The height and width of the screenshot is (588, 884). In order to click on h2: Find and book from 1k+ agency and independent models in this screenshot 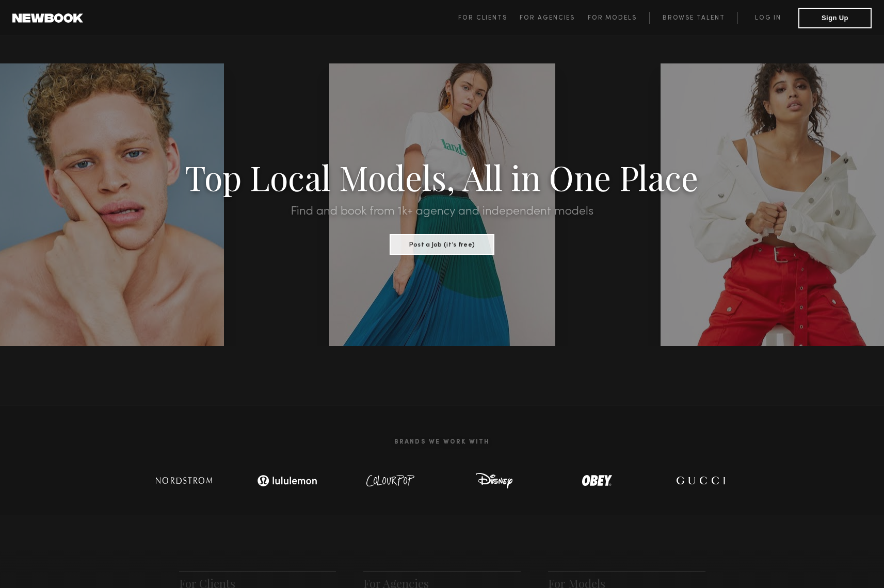, I will do `click(442, 211)`.